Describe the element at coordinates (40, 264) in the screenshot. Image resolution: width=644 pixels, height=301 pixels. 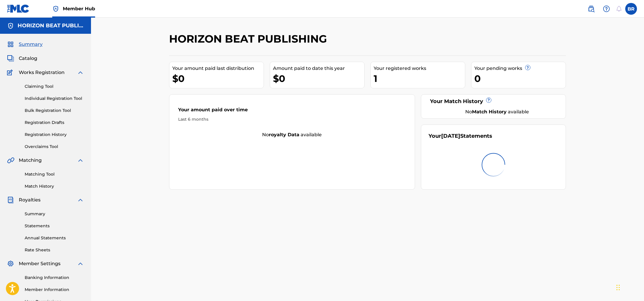
I see `span: Member Settings` at that location.